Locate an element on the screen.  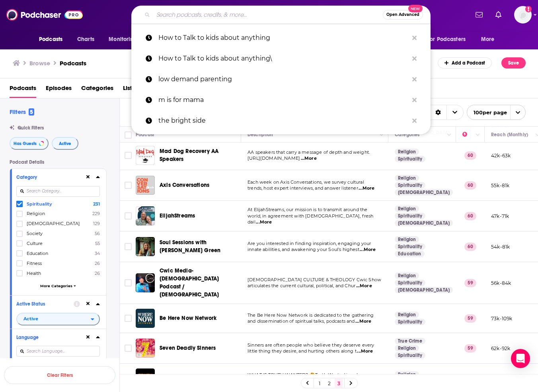
div: Search podcasts, credits, & more... is located at coordinates (281, 15).